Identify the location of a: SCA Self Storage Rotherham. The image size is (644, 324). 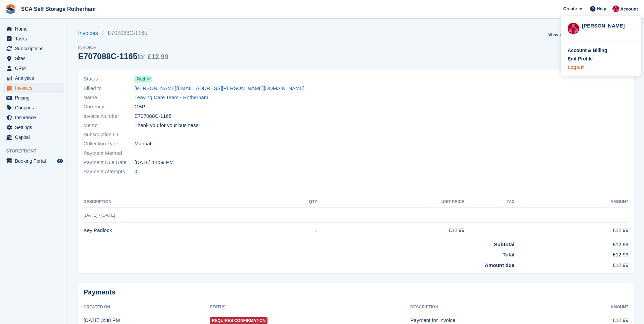
(58, 9).